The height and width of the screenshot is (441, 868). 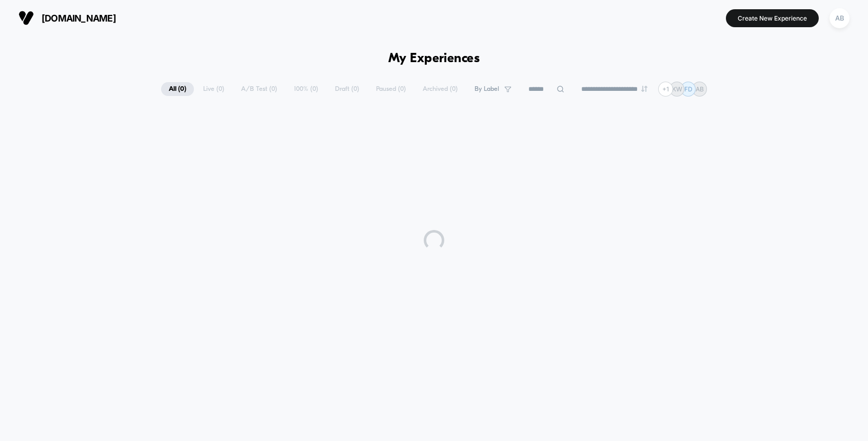 What do you see at coordinates (26, 18) in the screenshot?
I see `img: Visually logo` at bounding box center [26, 18].